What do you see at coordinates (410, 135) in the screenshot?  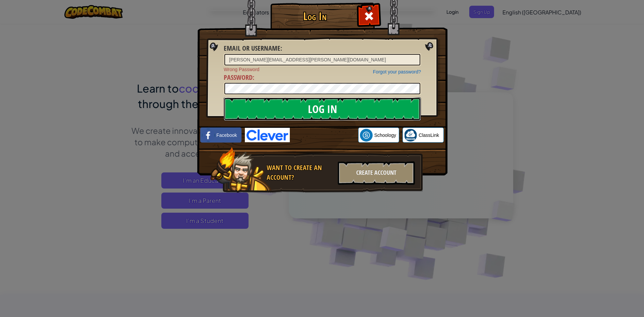 I see `img: classlink-logo-small.png` at bounding box center [410, 135].